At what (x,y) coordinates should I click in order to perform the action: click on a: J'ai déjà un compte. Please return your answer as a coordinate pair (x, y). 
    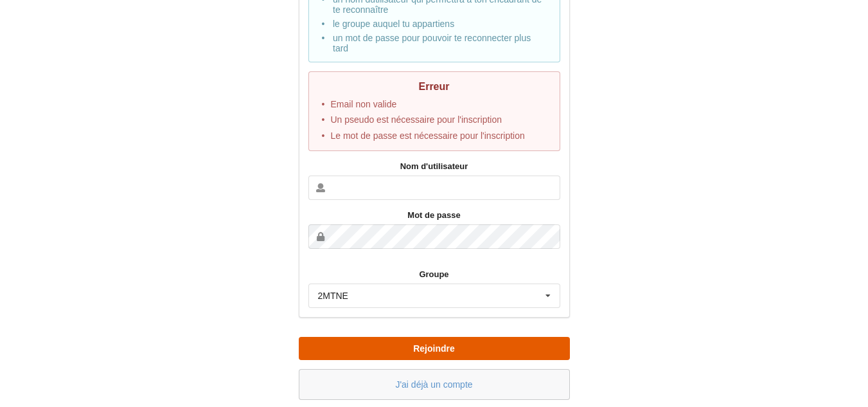
    Looking at the image, I should click on (434, 385).